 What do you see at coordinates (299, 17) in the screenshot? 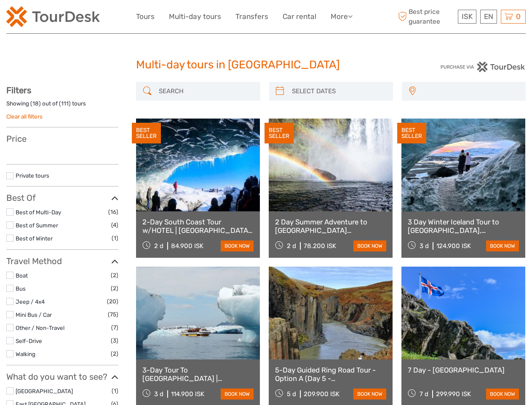
I see `a: Car rental` at bounding box center [299, 17].